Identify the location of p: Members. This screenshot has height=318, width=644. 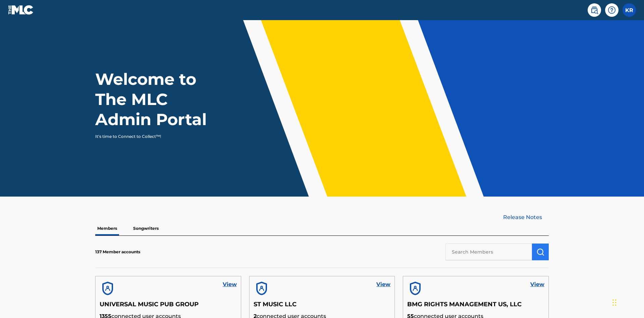
(107, 228).